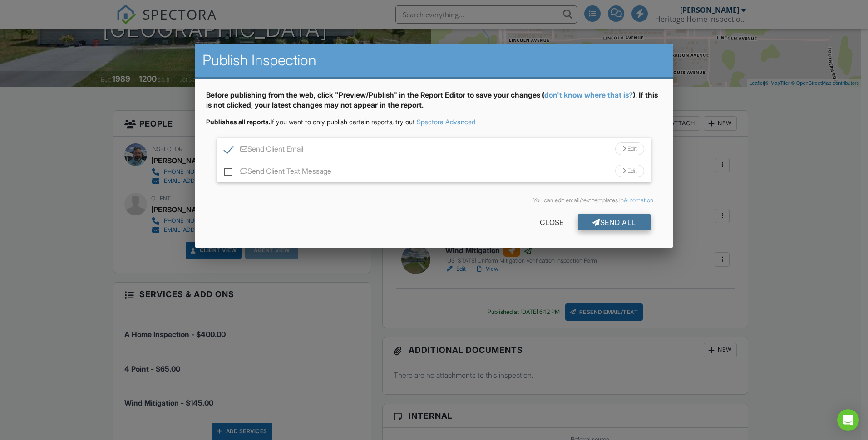 The height and width of the screenshot is (440, 868). What do you see at coordinates (264, 150) in the screenshot?
I see `label: Send Client Email` at bounding box center [264, 150].